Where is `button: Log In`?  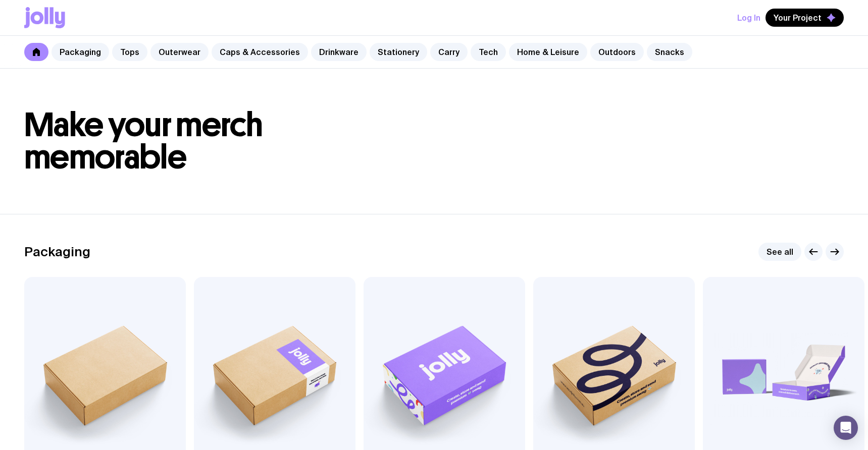 button: Log In is located at coordinates (749, 17).